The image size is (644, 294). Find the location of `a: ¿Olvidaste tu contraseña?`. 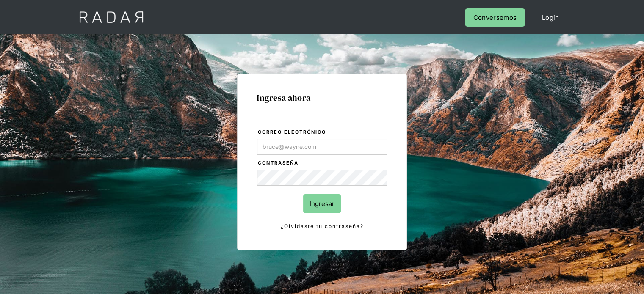

a: ¿Olvidaste tu contraseña? is located at coordinates (322, 227).